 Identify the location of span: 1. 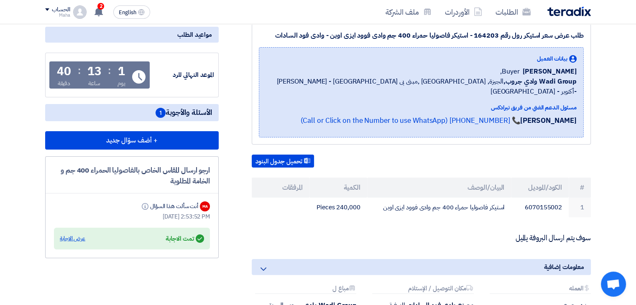
(161, 113).